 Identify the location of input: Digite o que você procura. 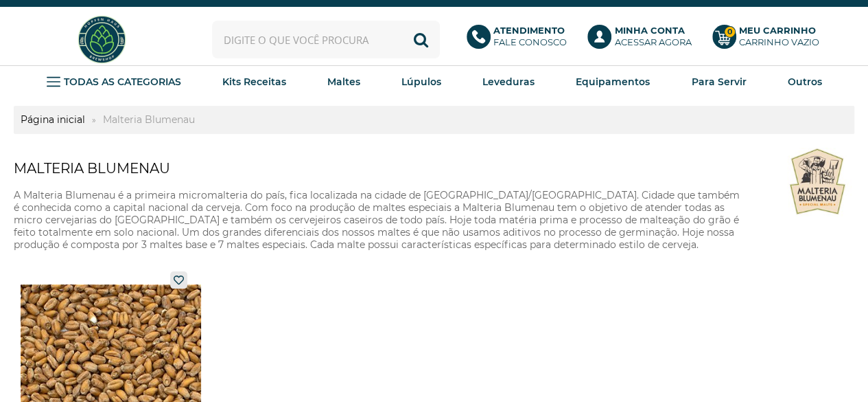
(326, 39).